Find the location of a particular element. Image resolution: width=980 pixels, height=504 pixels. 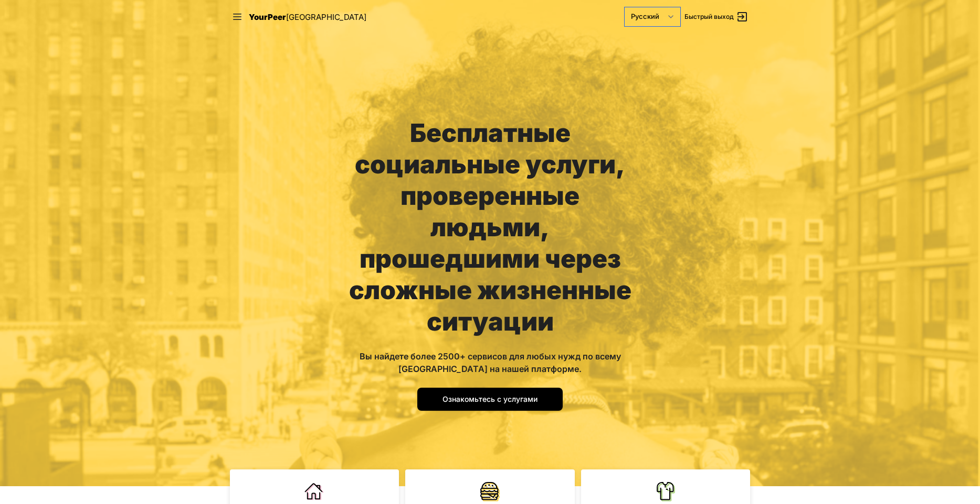

a: Ознакомьтесь с услугами is located at coordinates (490, 400).